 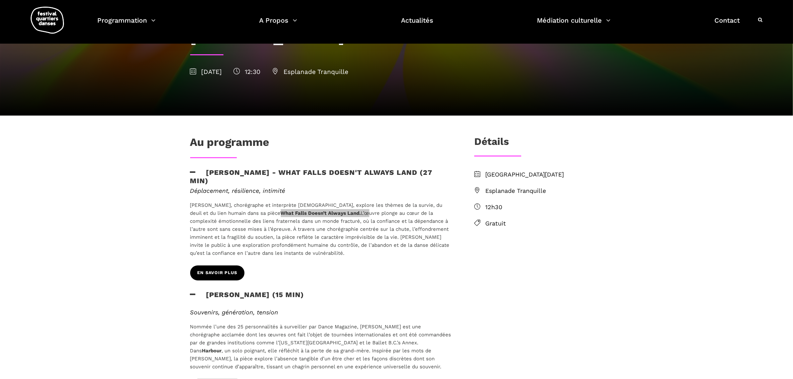 What do you see at coordinates (212, 351) in the screenshot?
I see `strong: Harbour` at bounding box center [212, 351].